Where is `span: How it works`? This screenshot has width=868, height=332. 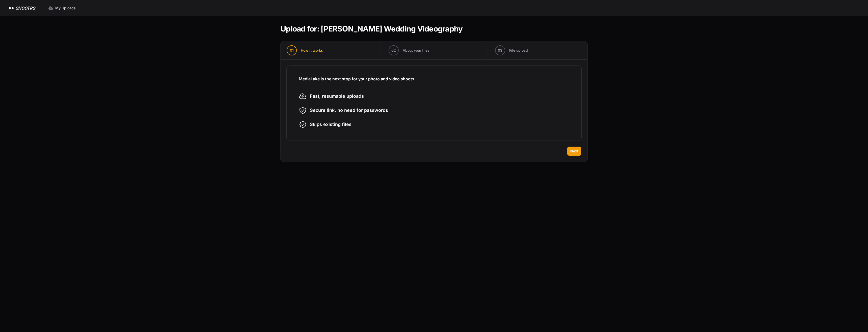
span: How it works is located at coordinates (312, 51).